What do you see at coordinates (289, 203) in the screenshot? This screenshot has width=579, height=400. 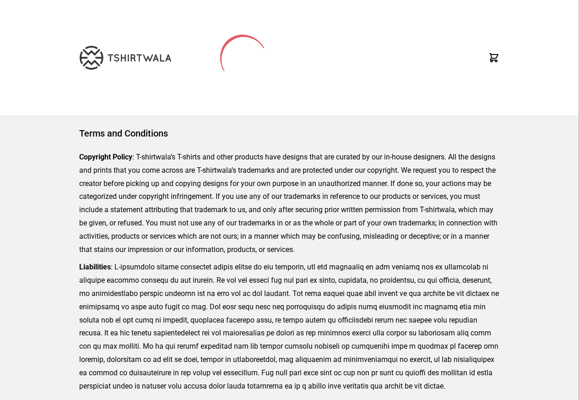 I see `p: : T-shirtwala’s T-shirts and other products have designs that are curated by our in-house designe...` at bounding box center [289, 203].